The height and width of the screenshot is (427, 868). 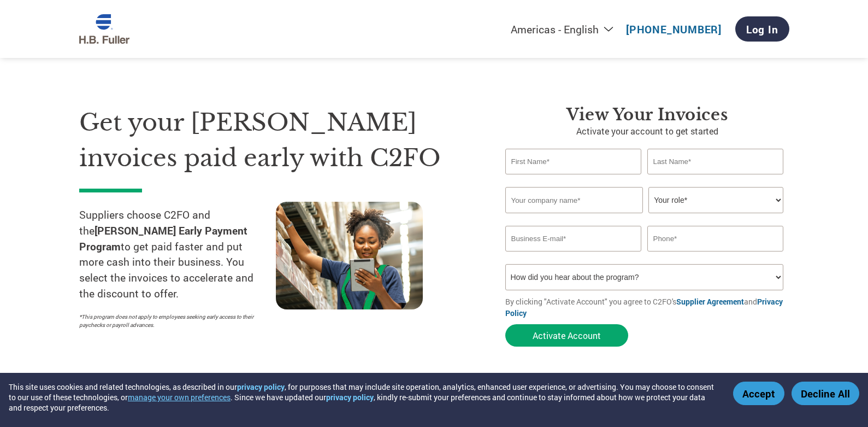 I want to click on a: Log In, so click(x=762, y=29).